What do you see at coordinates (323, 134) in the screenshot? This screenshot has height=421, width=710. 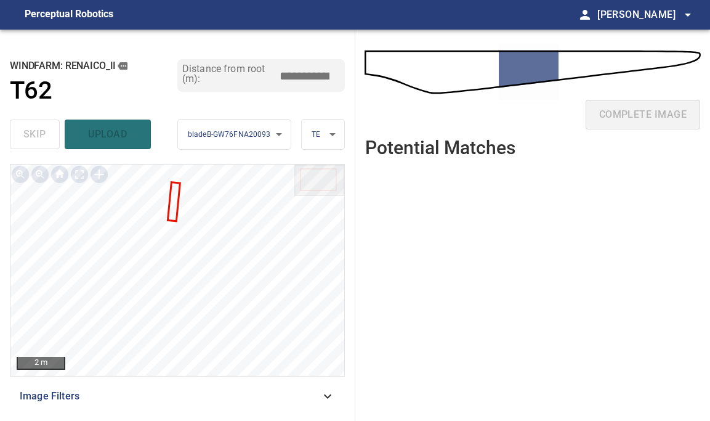 I see `div: TE` at bounding box center [323, 134].